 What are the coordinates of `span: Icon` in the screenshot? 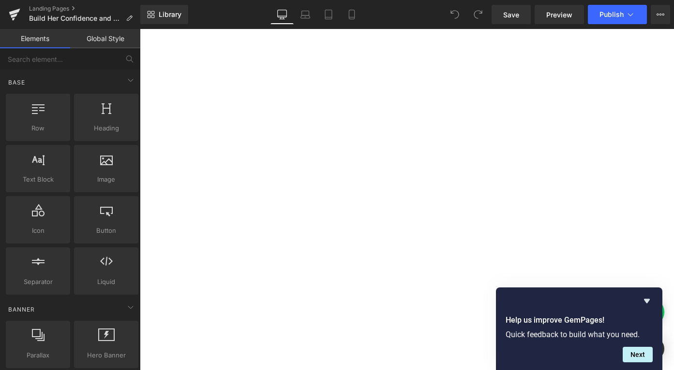 It's located at (38, 231).